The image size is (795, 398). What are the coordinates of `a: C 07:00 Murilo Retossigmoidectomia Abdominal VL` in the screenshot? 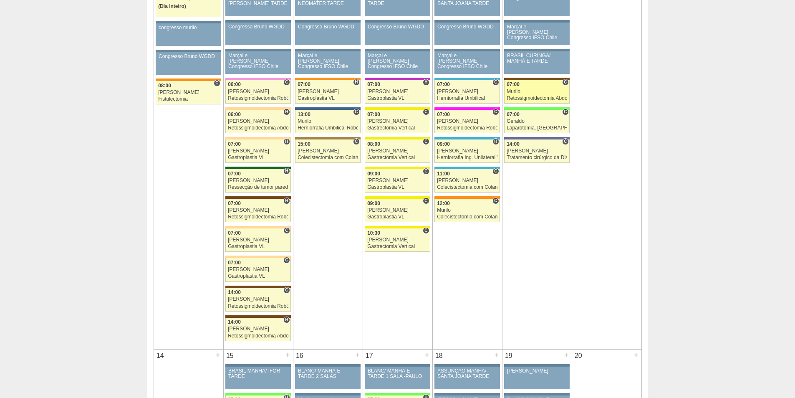 It's located at (537, 92).